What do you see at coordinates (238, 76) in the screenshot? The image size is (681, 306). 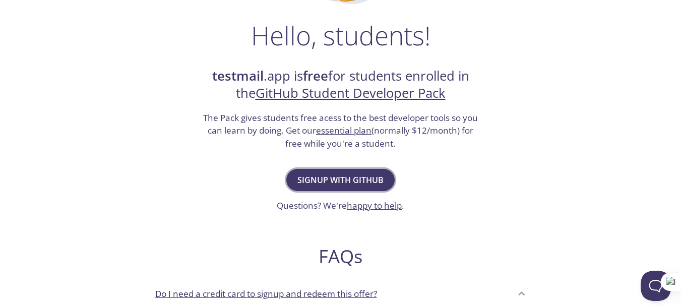 I see `strong: testmail` at bounding box center [238, 76].